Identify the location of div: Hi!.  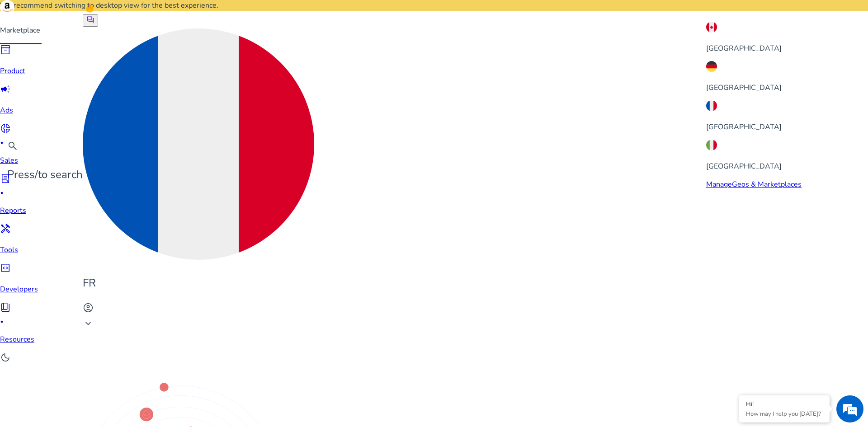
(784, 404).